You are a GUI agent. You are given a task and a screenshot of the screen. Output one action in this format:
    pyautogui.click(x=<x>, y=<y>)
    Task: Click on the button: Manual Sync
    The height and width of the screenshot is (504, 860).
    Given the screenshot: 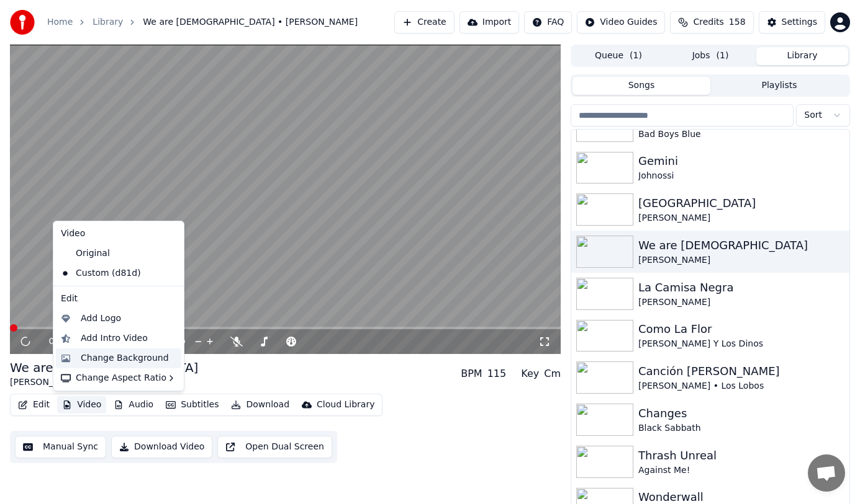 What is the action you would take?
    pyautogui.click(x=60, y=447)
    